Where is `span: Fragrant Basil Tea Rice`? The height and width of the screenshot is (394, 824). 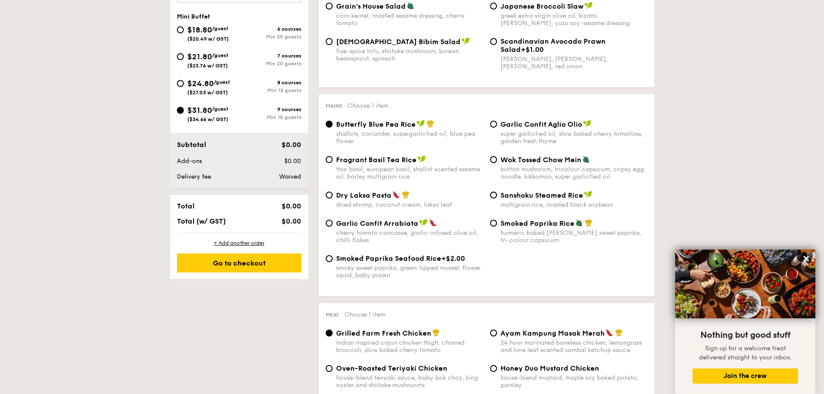 span: Fragrant Basil Tea Rice is located at coordinates (376, 160).